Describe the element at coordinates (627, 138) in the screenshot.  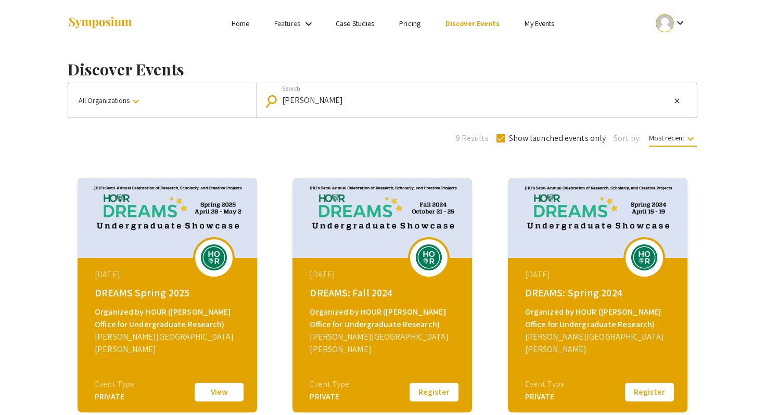
I see `span: Sort by:` at that location.